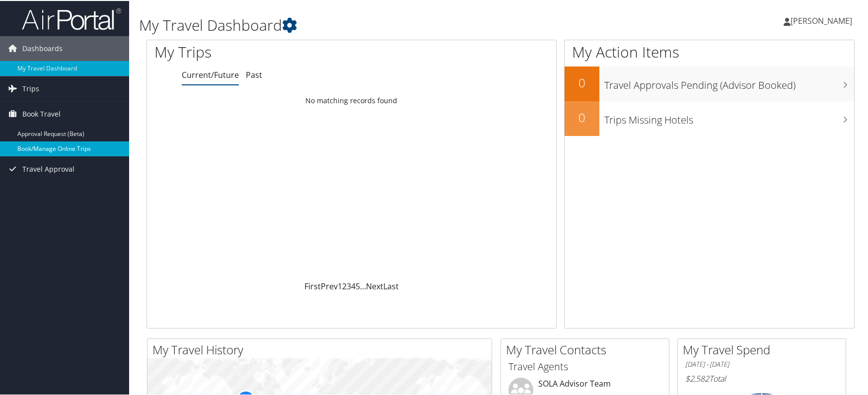 This screenshot has height=395, width=868. What do you see at coordinates (71, 18) in the screenshot?
I see `img: airportal-logo.png` at bounding box center [71, 18].